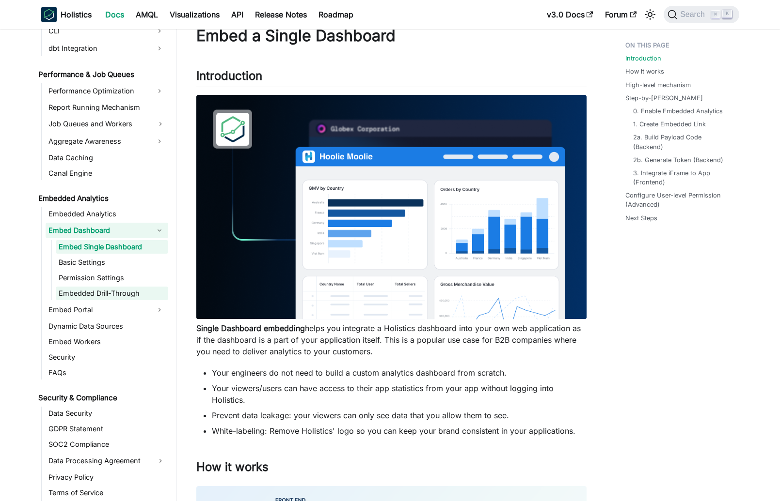  What do you see at coordinates (112, 263) in the screenshot?
I see `a: Basic Settings` at bounding box center [112, 263].